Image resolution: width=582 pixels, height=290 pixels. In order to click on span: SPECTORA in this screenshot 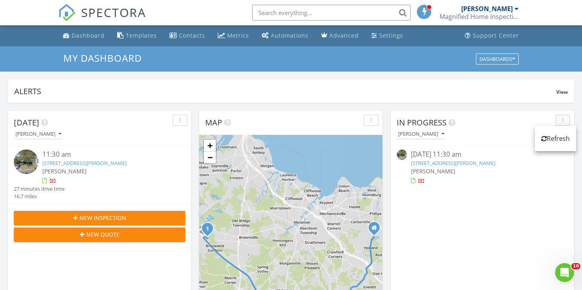, I will do `click(114, 12)`.